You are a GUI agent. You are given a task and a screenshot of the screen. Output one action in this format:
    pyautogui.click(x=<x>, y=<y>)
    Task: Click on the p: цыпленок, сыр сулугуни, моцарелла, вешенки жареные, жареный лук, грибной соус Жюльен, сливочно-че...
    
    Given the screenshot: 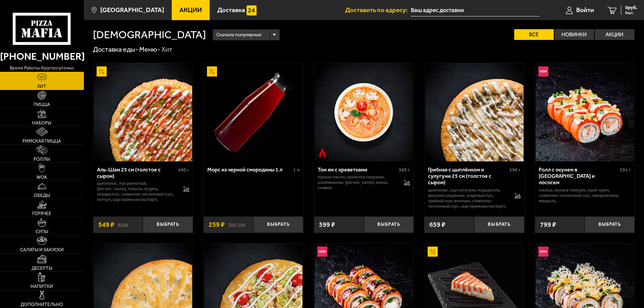 What is the action you would take?
    pyautogui.click(x=468, y=198)
    